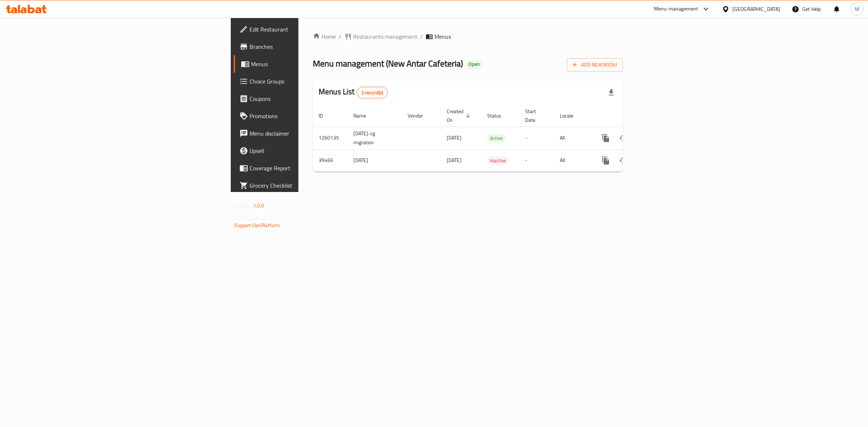 The image size is (868, 427). Describe the element at coordinates (857, 9) in the screenshot. I see `span: M` at that location.